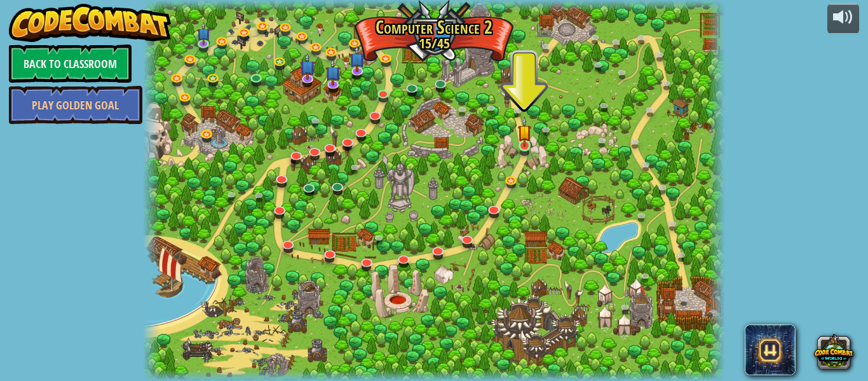 The width and height of the screenshot is (868, 381). Describe the element at coordinates (524, 132) in the screenshot. I see `img: level-banner-started.png` at that location.